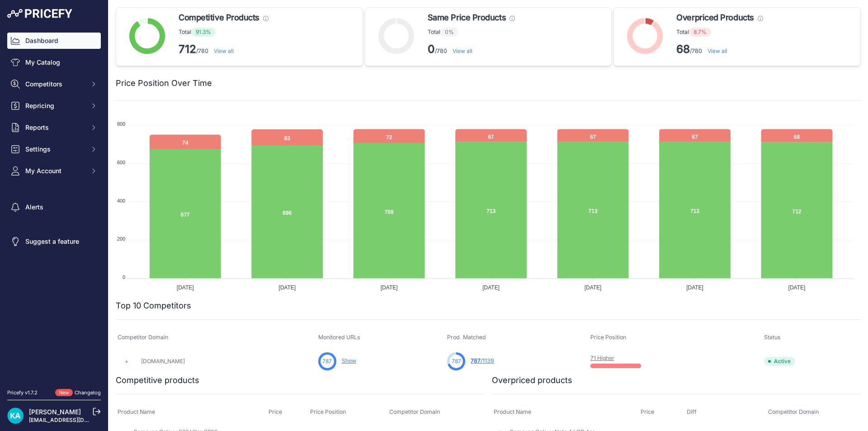 The height and width of the screenshot is (431, 868). Describe the element at coordinates (449, 32) in the screenshot. I see `span: 0%` at that location.